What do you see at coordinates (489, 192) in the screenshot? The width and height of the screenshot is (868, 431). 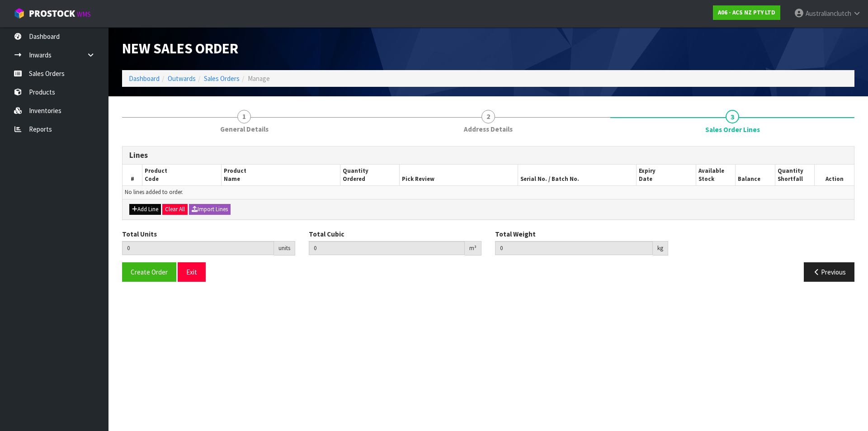 I see `td: No lines added to order.` at bounding box center [489, 192].